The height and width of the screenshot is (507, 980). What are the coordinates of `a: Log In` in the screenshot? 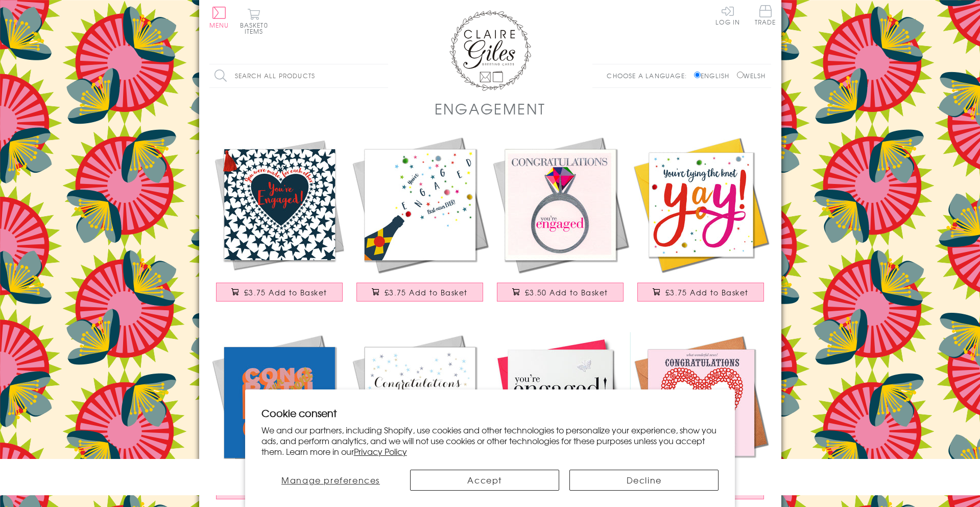 It's located at (728, 15).